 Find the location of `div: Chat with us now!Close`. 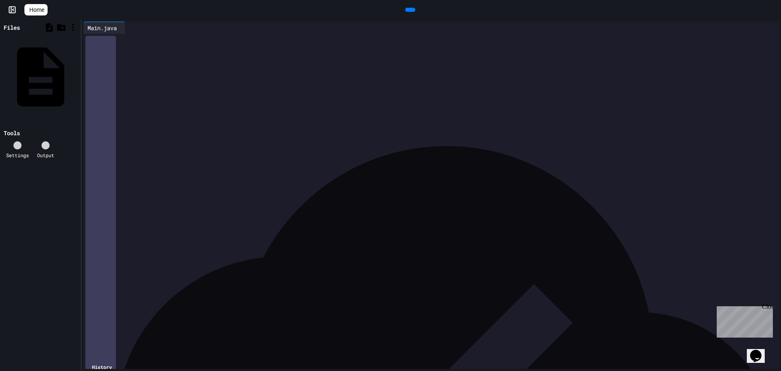

div: Chat with us now!Close is located at coordinates (30, 27).